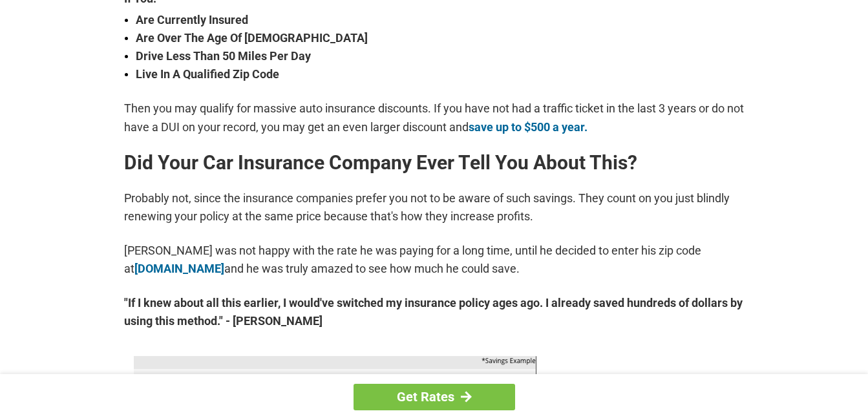 The image size is (868, 420). What do you see at coordinates (440, 20) in the screenshot?
I see `strong: Are Currently Insured` at bounding box center [440, 20].